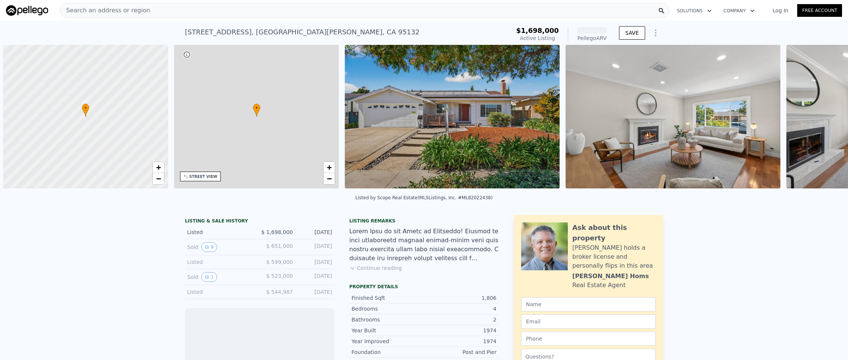 The image size is (848, 360). I want to click on div: 4, so click(460, 309).